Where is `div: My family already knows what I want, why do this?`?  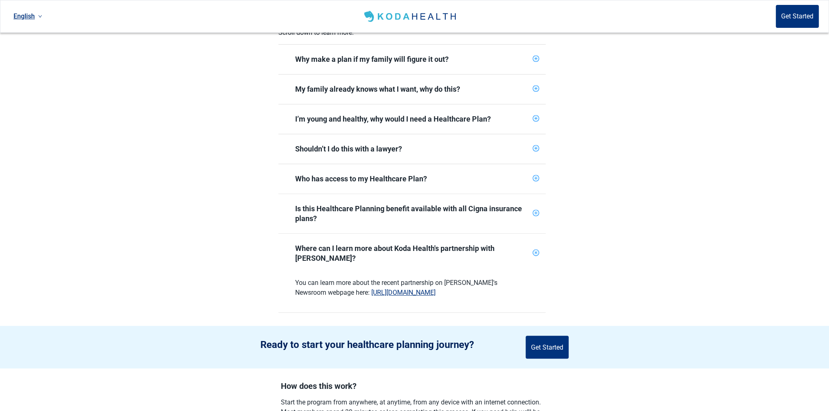 div: My family already knows what I want, why do this? is located at coordinates (412, 89).